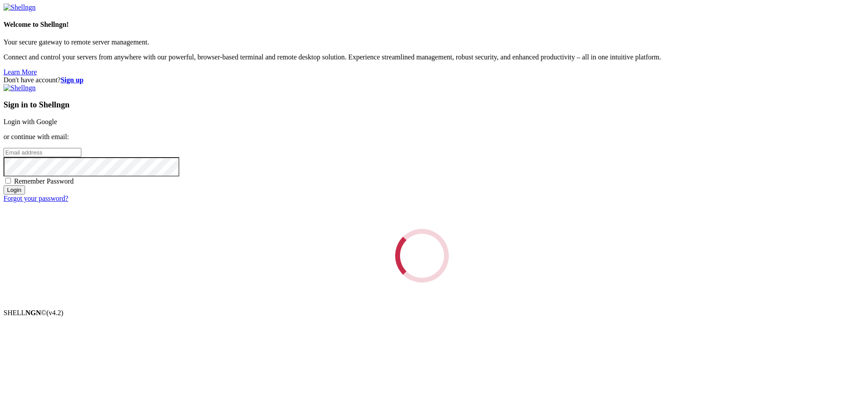  I want to click on a: Forgot your password?, so click(36, 198).